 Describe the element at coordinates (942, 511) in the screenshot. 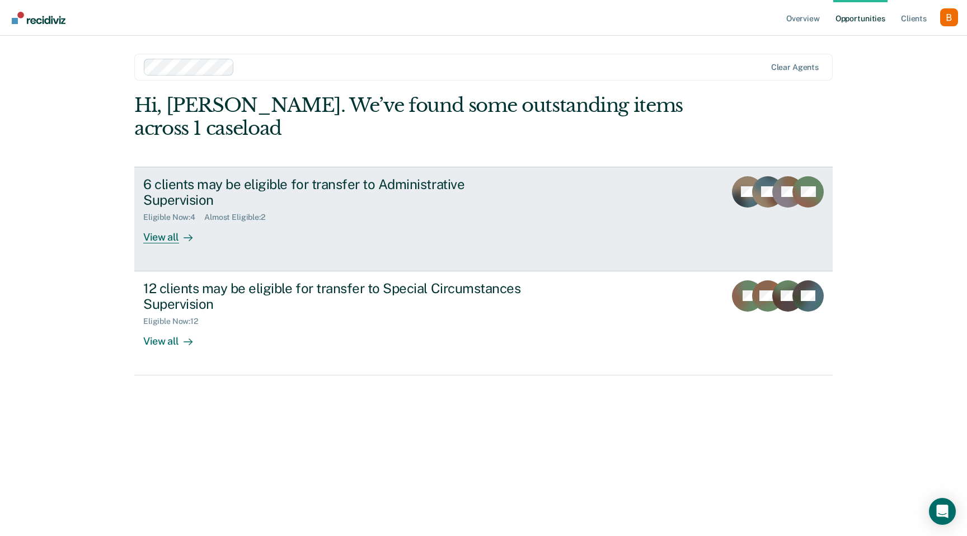

I see `div: Open Intercom Messenger` at that location.